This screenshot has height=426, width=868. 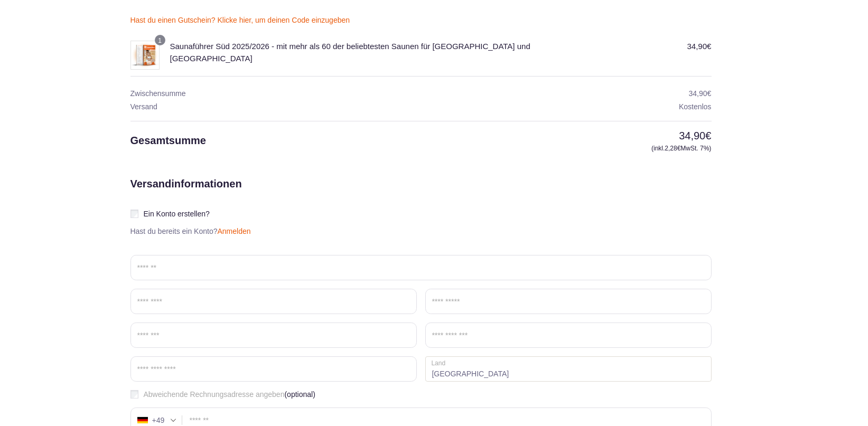 What do you see at coordinates (191, 231) in the screenshot?
I see `p: Hast du bereits ein Konto?` at bounding box center [191, 231].